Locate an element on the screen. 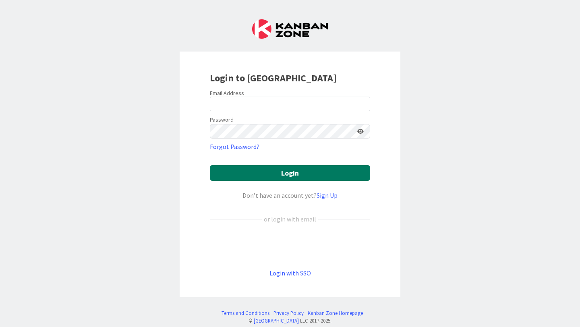 This screenshot has height=327, width=580. a: Sign Up is located at coordinates (327, 195).